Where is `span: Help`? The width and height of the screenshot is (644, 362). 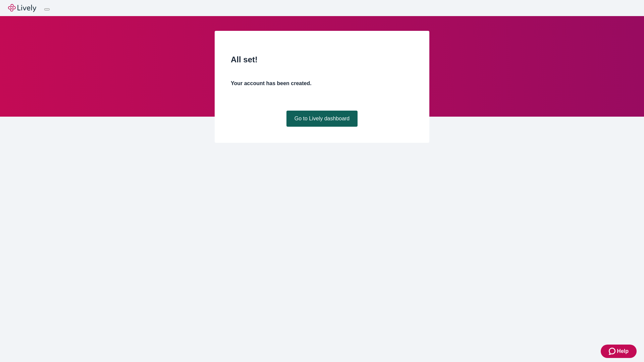
span: Help is located at coordinates (622, 351).